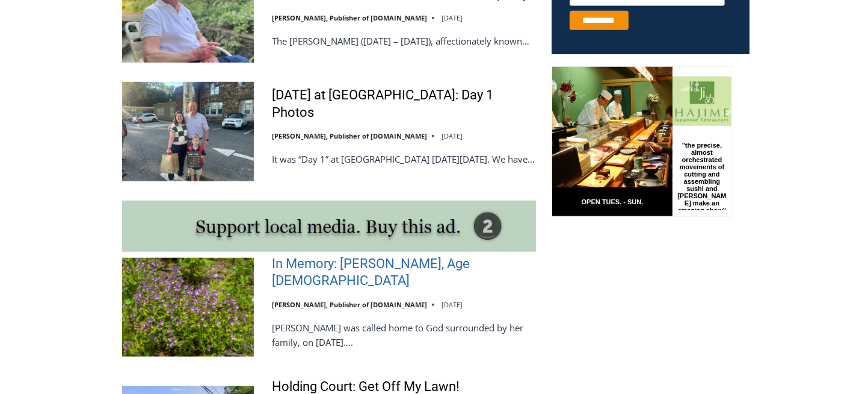  What do you see at coordinates (329, 226) in the screenshot?
I see `img: support local media, buy this ad` at bounding box center [329, 226].